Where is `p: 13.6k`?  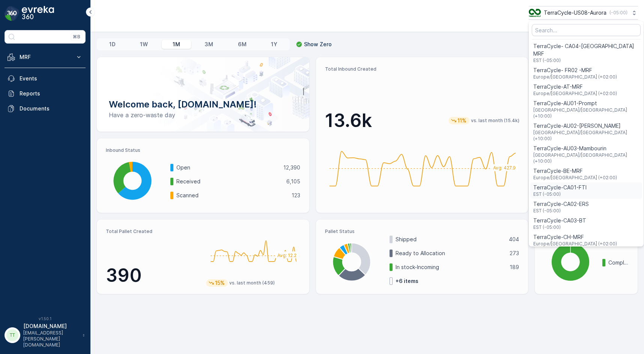
p: 13.6k is located at coordinates (348, 121).